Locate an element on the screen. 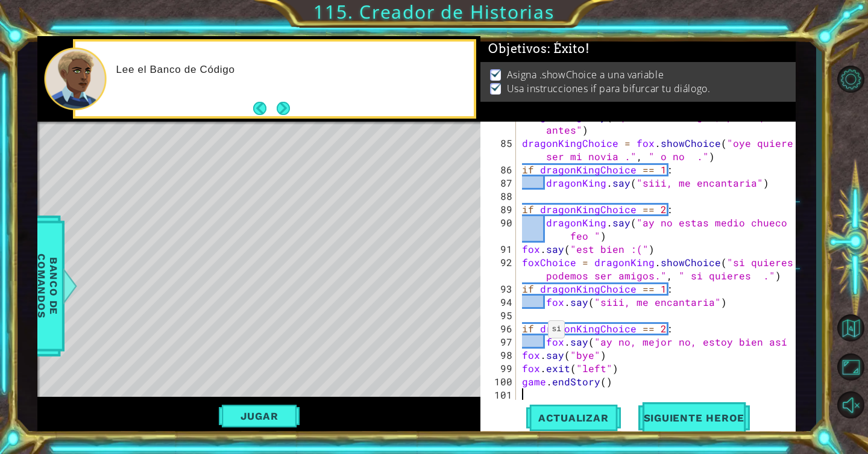 Image resolution: width=868 pixels, height=454 pixels. div: 97 is located at coordinates (499, 342).